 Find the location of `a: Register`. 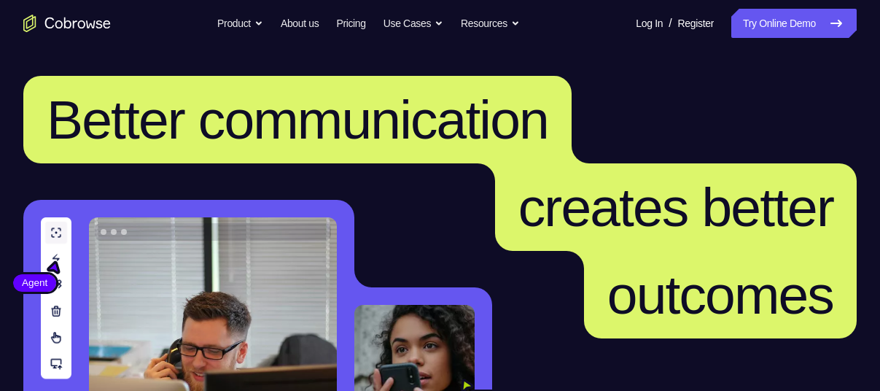

a: Register is located at coordinates (696, 23).